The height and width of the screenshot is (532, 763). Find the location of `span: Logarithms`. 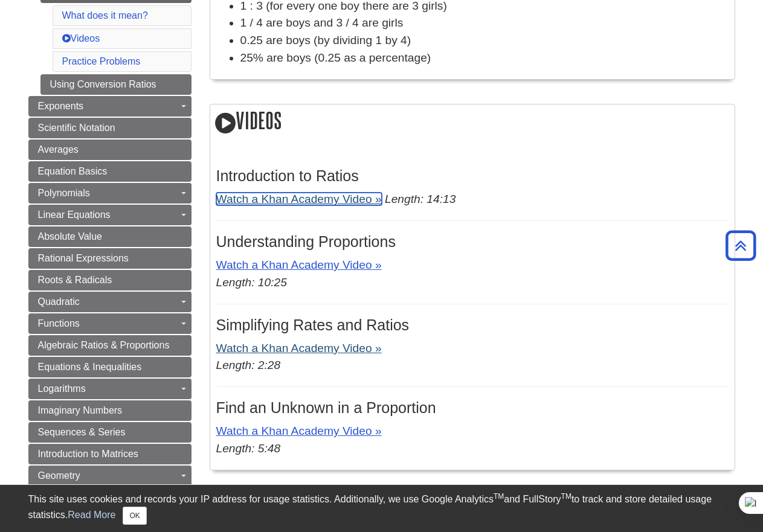

span: Logarithms is located at coordinates (61, 389).